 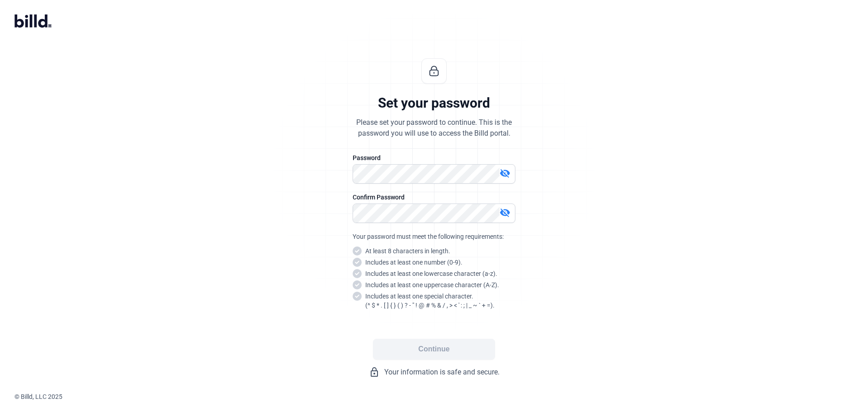 What do you see at coordinates (434, 103) in the screenshot?
I see `div: Set your password` at bounding box center [434, 103].